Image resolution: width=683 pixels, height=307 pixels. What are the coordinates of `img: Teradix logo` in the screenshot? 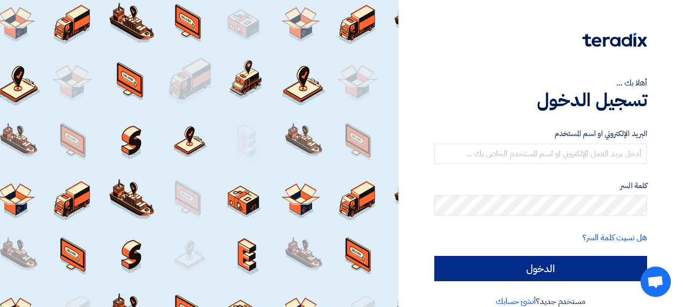 It's located at (614, 40).